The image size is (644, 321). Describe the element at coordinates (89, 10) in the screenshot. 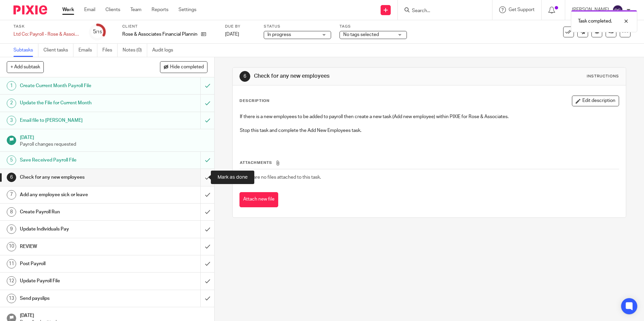

I see `a: Email` at that location.